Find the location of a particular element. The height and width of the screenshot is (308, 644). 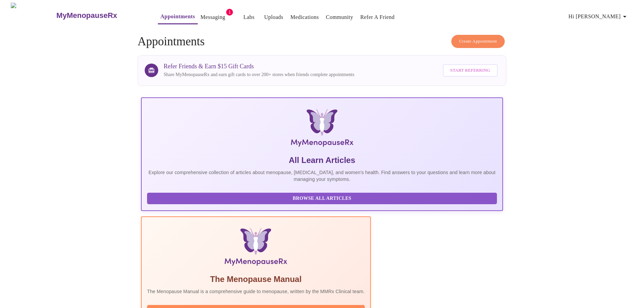

a: Browse All Articles is located at coordinates (323, 198).